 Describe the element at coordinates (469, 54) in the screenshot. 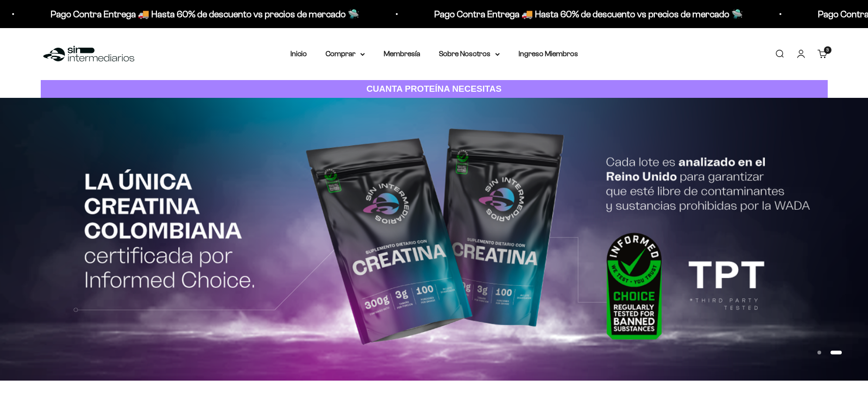

I see `summary: Sobre Nosotros` at that location.